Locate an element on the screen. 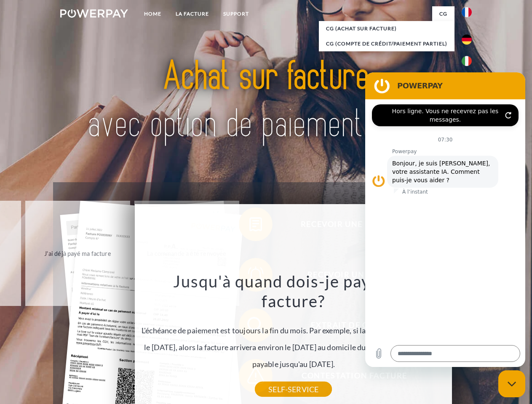  p: 07:30 is located at coordinates (80, 67).